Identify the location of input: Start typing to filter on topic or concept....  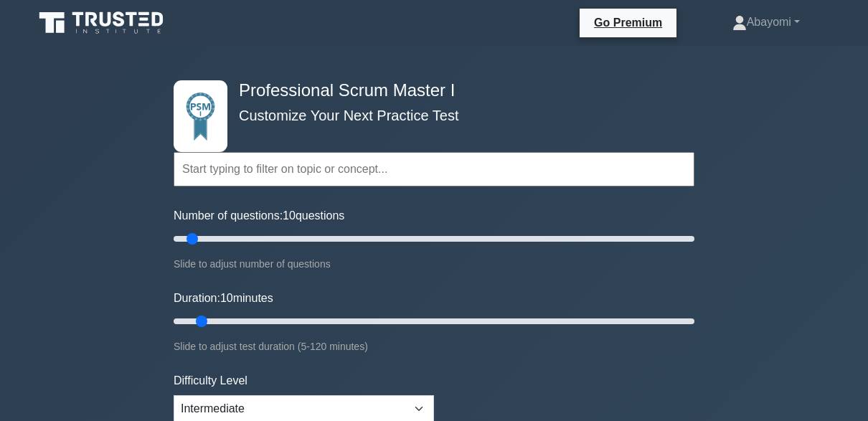
(434, 169).